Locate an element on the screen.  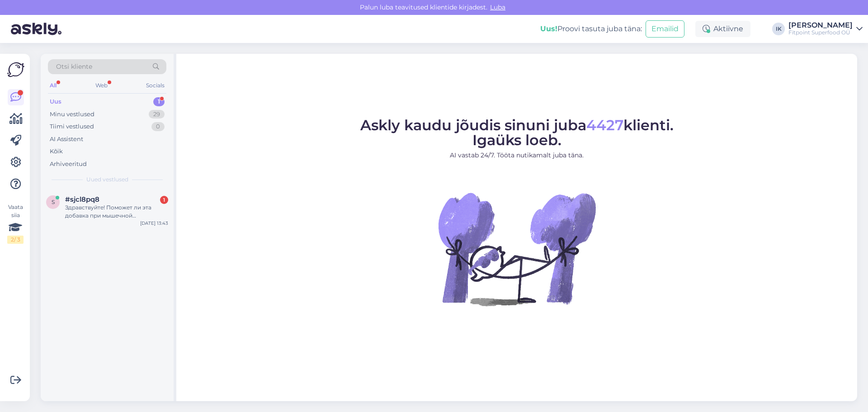
div: All is located at coordinates (53, 85).